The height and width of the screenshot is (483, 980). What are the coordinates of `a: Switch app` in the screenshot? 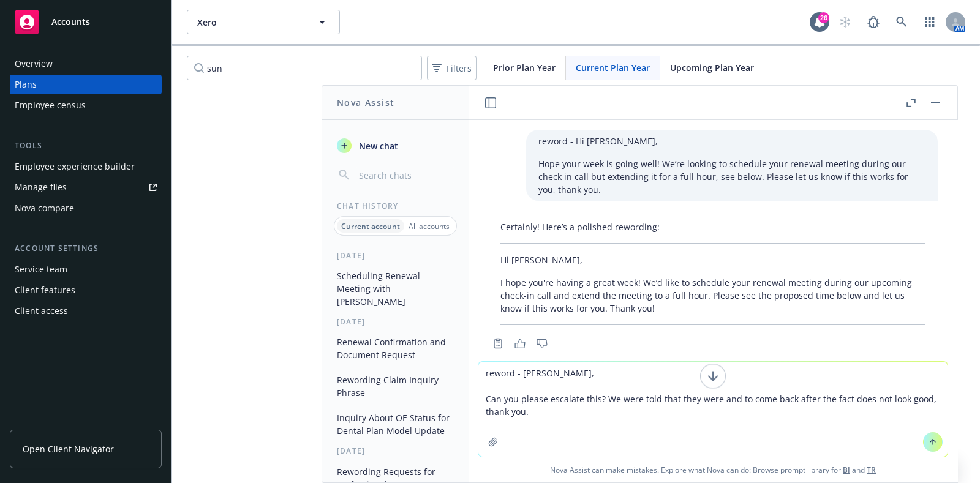 It's located at (930, 22).